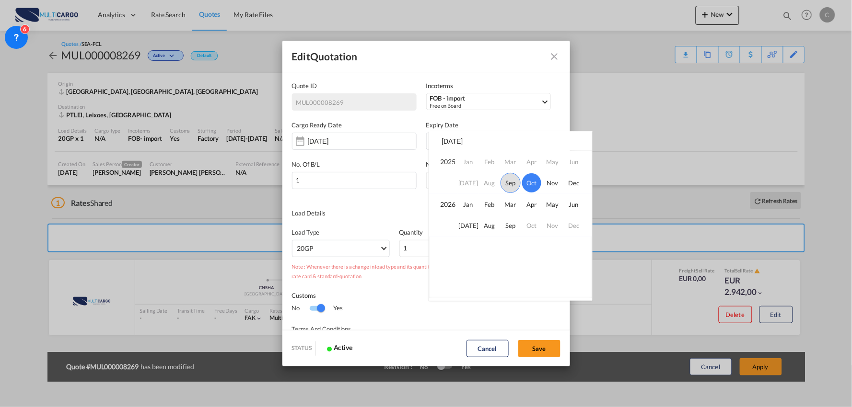  What do you see at coordinates (553, 205) in the screenshot?
I see `span: May` at bounding box center [553, 205].